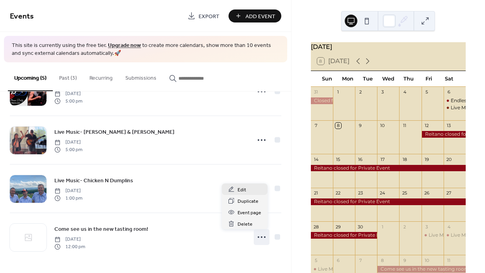 Image resolution: width=485 pixels, height=273 pixels. I want to click on button: Recurring, so click(101, 76).